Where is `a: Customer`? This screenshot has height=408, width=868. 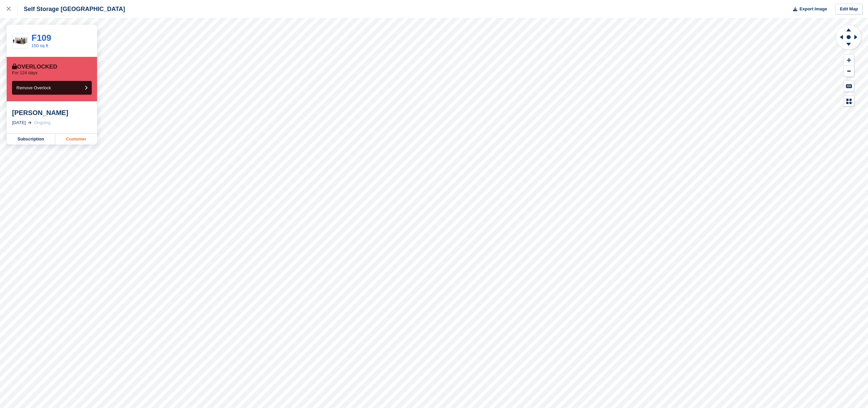
a: Customer is located at coordinates (76, 139).